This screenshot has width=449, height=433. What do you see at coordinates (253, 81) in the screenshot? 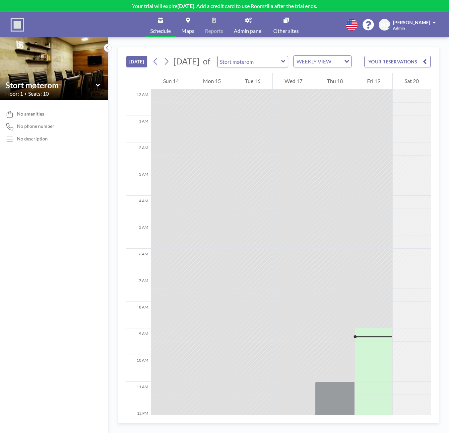
I see `div: Tue 16` at bounding box center [253, 81].